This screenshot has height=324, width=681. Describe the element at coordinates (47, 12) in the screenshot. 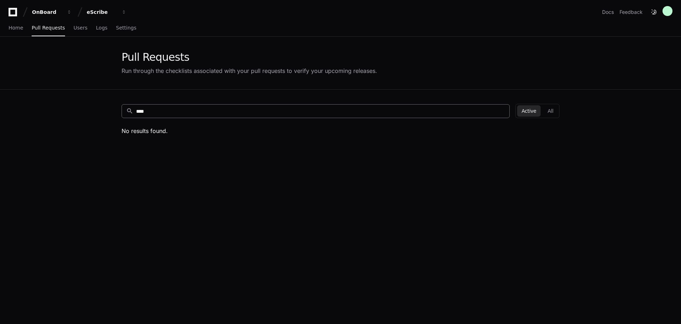

I see `div: OnBoard` at that location.